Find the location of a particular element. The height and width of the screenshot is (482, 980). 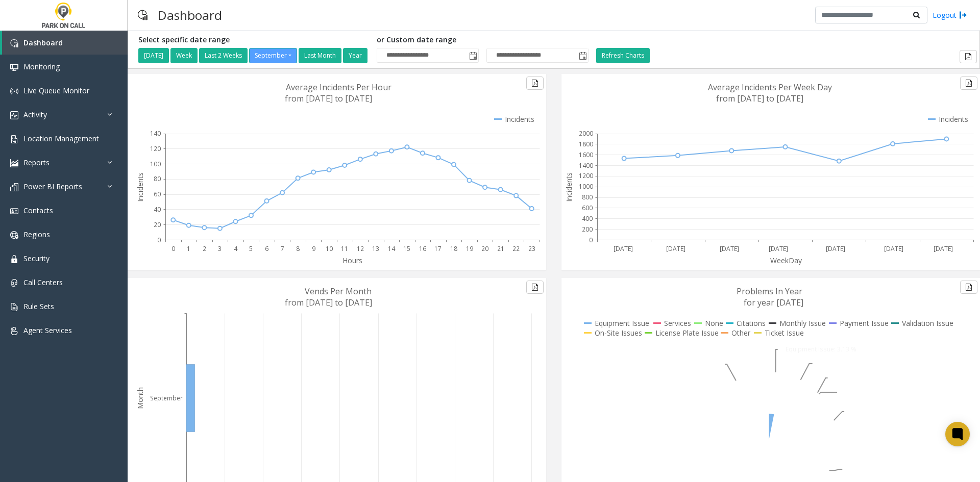

span: Power BI Reports is located at coordinates (52, 186).